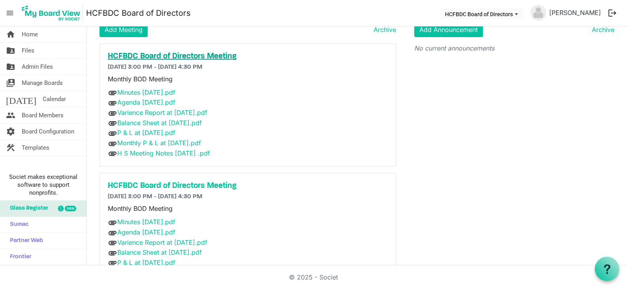  Describe the element at coordinates (11, 148) in the screenshot. I see `span: construction` at that location.